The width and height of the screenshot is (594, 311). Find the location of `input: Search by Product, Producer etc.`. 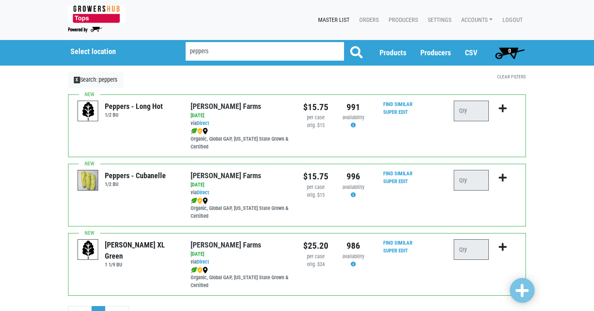

input: Search by Product, Producer etc. is located at coordinates (265, 51).